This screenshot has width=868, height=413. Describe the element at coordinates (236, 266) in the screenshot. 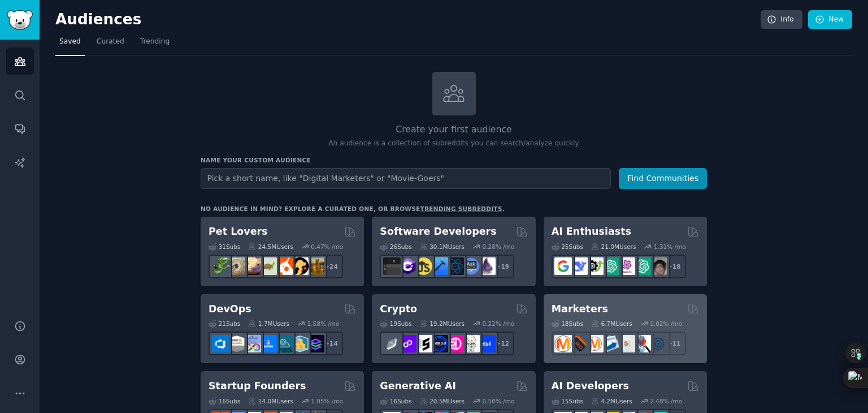

I see `img: ballpython` at that location.